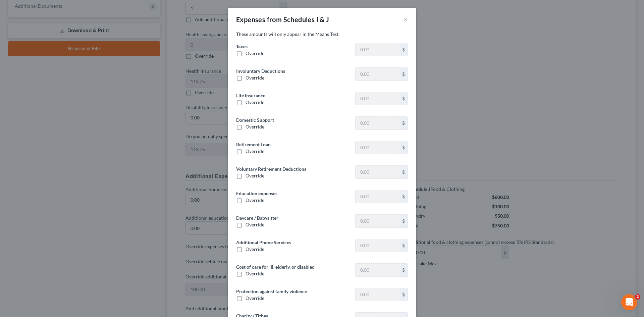  What do you see at coordinates (322, 34) in the screenshot?
I see `p: These amounts will only appear in the Means Test.` at bounding box center [322, 34].